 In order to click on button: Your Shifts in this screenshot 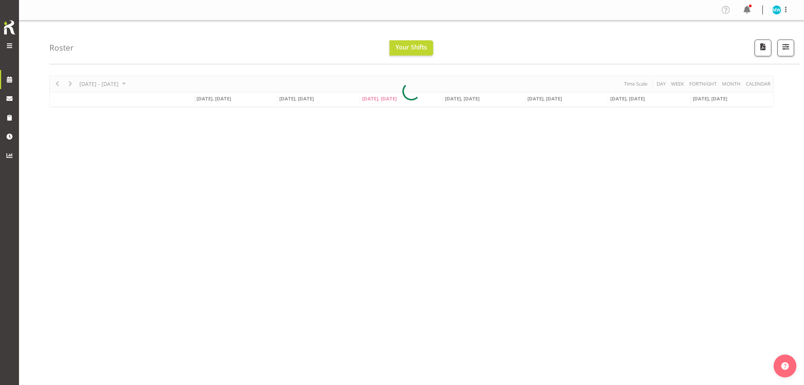, I will do `click(411, 48)`.